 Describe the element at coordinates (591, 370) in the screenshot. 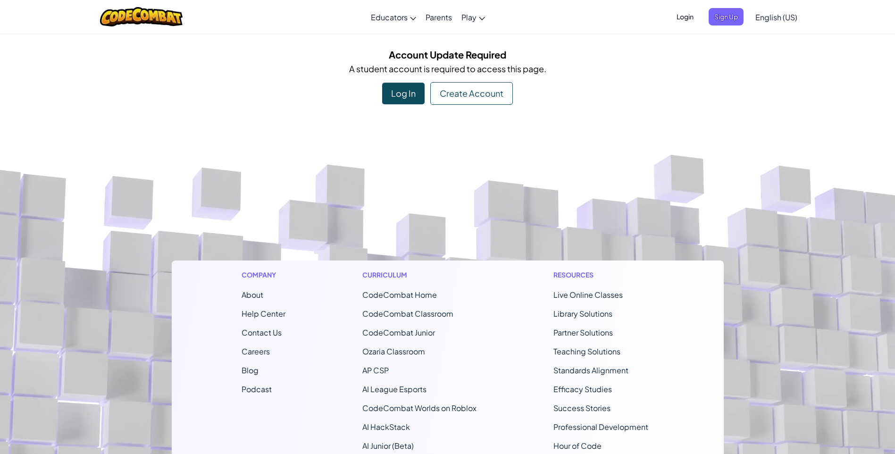

I see `a: Standards Alignment` at that location.